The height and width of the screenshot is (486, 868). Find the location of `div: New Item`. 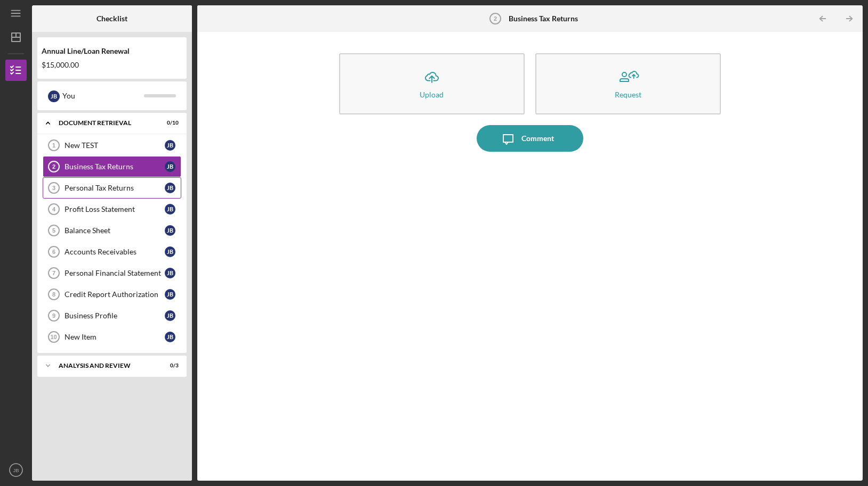

div: New Item is located at coordinates (115, 337).